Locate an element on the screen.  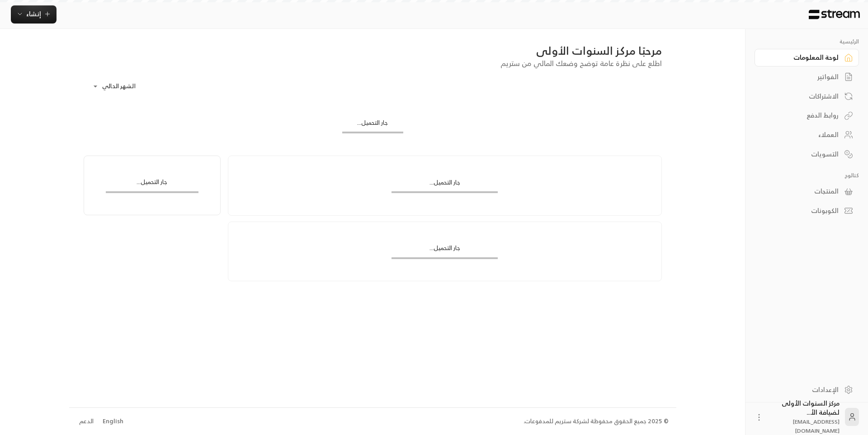
a: التسويات is located at coordinates (807, 154).